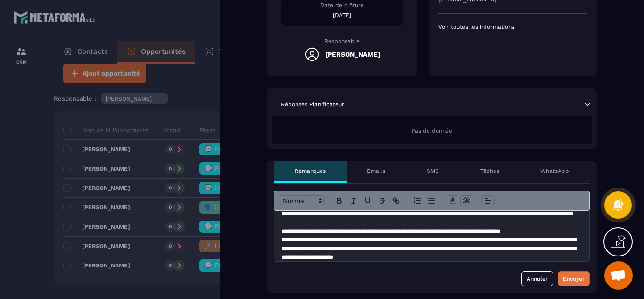  Describe the element at coordinates (574, 278) in the screenshot. I see `div: Envoyer` at that location.